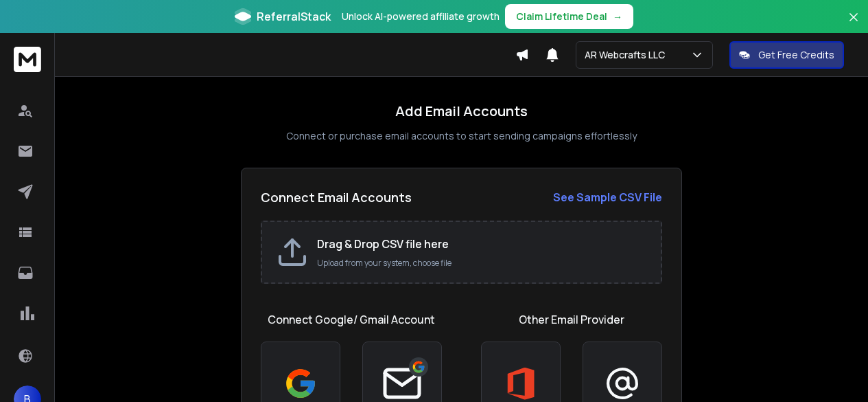 The height and width of the screenshot is (402, 868). I want to click on h1: Add Email Accounts, so click(461, 111).